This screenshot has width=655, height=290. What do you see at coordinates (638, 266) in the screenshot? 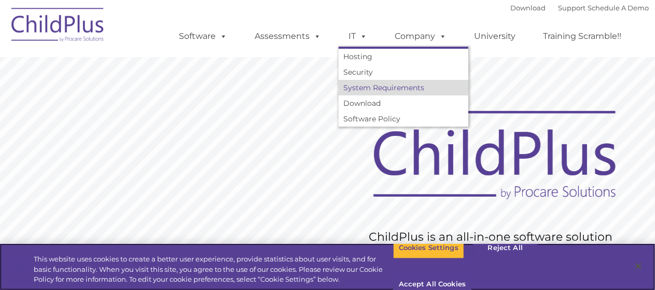
I see `button: Close` at bounding box center [638, 266].